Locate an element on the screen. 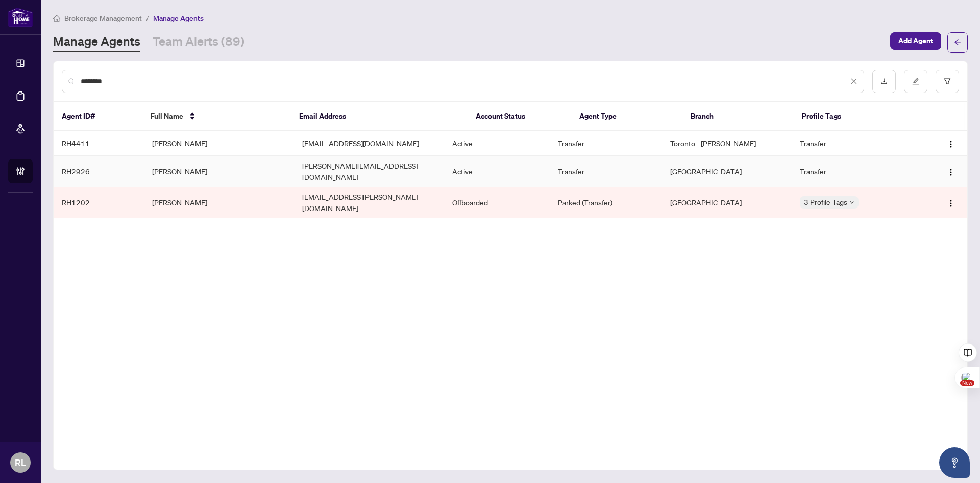 Image resolution: width=980 pixels, height=483 pixels. td: RH1202 is located at coordinates (99, 202).